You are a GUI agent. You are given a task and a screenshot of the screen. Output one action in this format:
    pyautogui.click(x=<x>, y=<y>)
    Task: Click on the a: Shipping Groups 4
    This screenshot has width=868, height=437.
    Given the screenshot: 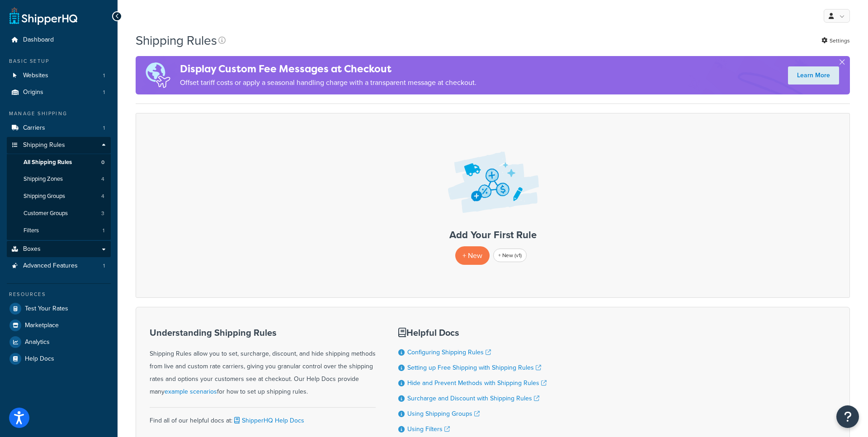 What is the action you would take?
    pyautogui.click(x=59, y=196)
    